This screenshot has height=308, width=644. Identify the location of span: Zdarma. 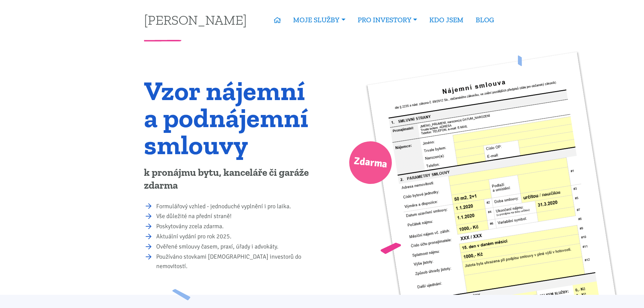
(371, 163).